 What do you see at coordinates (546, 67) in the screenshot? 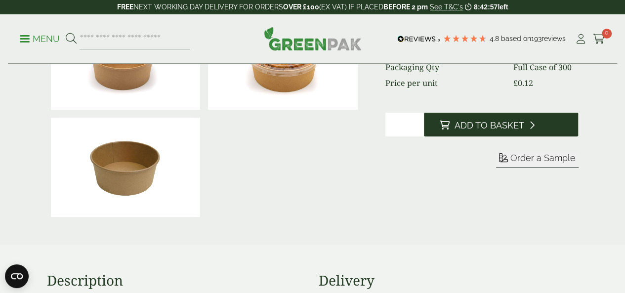
I see `dd: Full Case of 300` at bounding box center [546, 67].